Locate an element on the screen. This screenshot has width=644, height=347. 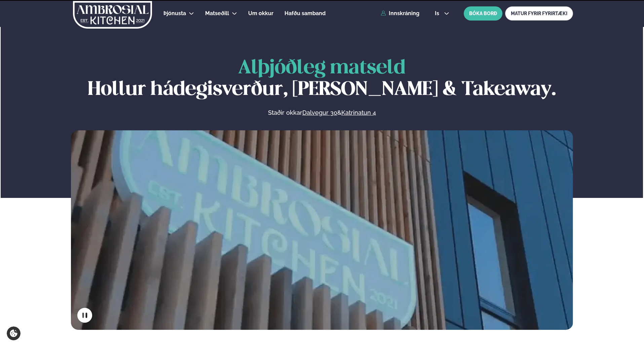
span: Matseðill is located at coordinates (217, 13).